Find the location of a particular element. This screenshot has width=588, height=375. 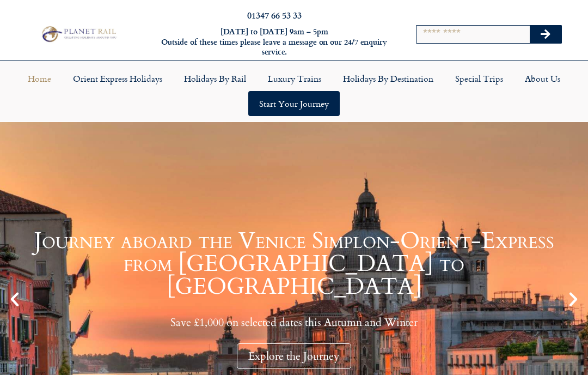

div: Previous slide is located at coordinates (15, 299).